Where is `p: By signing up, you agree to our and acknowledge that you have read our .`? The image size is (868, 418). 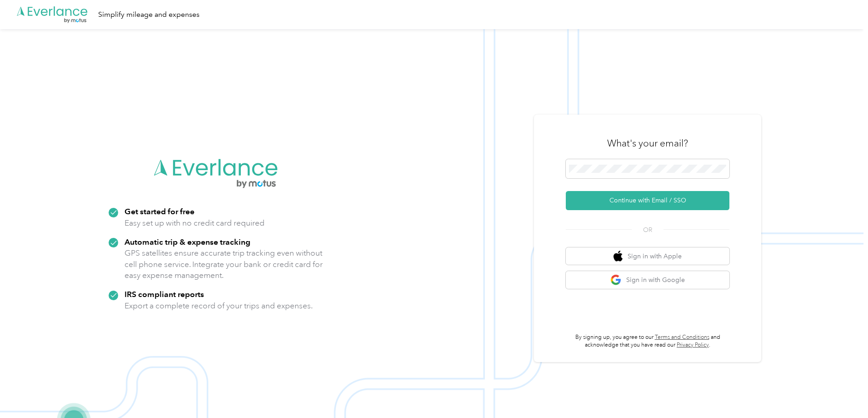
p: By signing up, you agree to our and acknowledge that you have read our . is located at coordinates (648, 341).